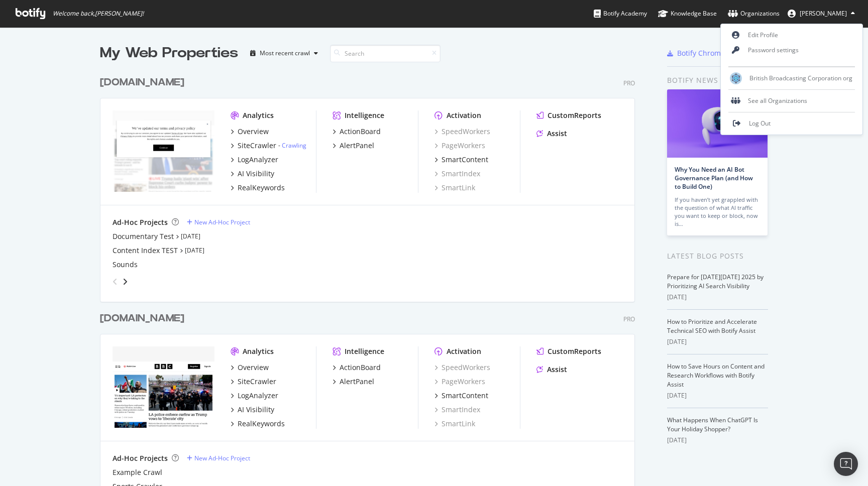  I want to click on button: Most recent crawl, so click(283, 53).